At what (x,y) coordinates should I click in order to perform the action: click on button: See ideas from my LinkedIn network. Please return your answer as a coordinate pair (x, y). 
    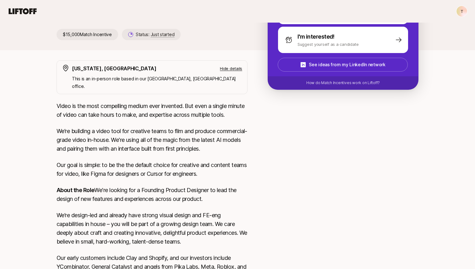
    Looking at the image, I should click on (343, 65).